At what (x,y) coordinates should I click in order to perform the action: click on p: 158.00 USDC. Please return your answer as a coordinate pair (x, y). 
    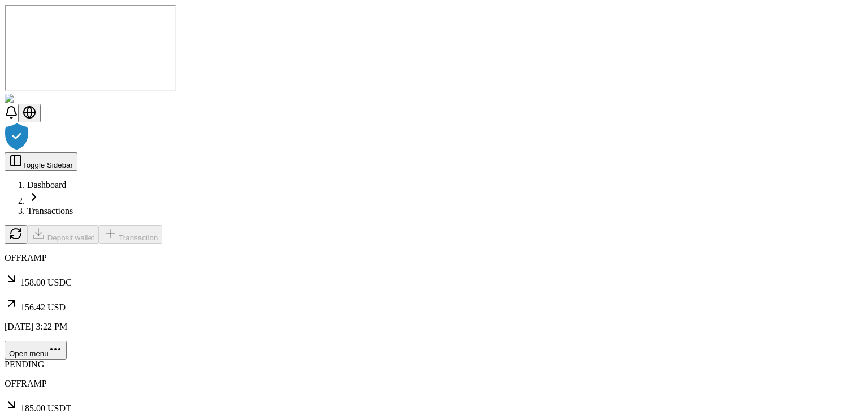
    Looking at the image, I should click on (434, 280).